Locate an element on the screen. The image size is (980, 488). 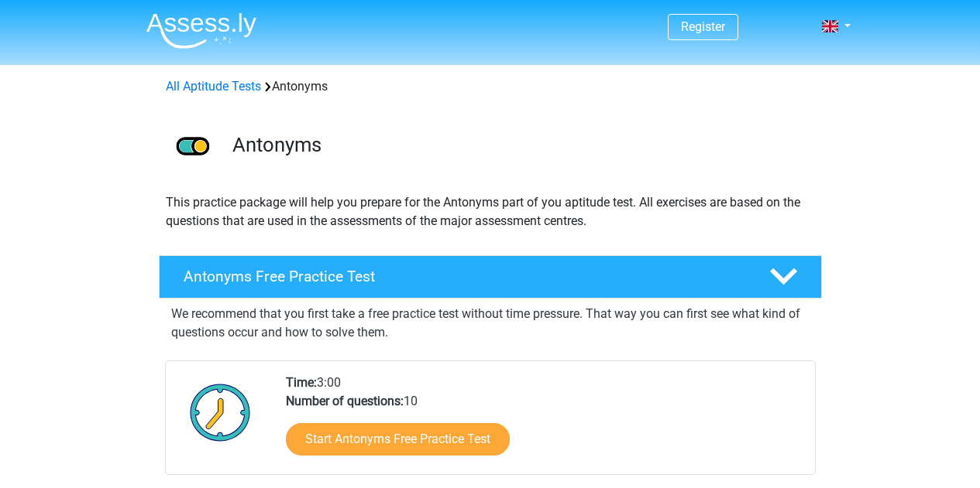
p: We recommend that you first take a free practice test without time pressure. That way you can fir... is located at coordinates (490, 324).